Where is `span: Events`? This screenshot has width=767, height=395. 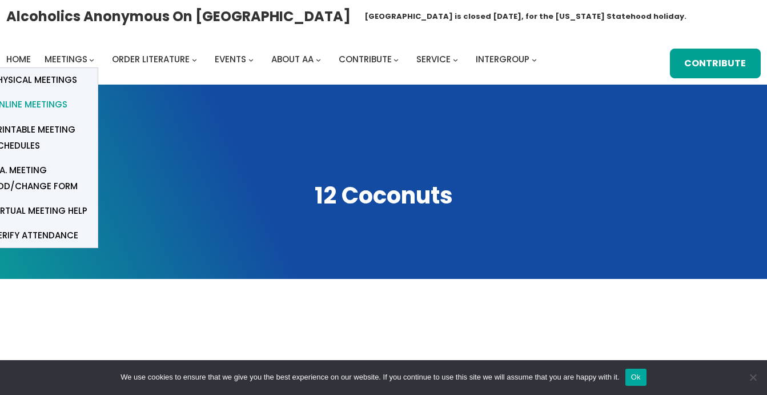 span: Events is located at coordinates (230, 59).